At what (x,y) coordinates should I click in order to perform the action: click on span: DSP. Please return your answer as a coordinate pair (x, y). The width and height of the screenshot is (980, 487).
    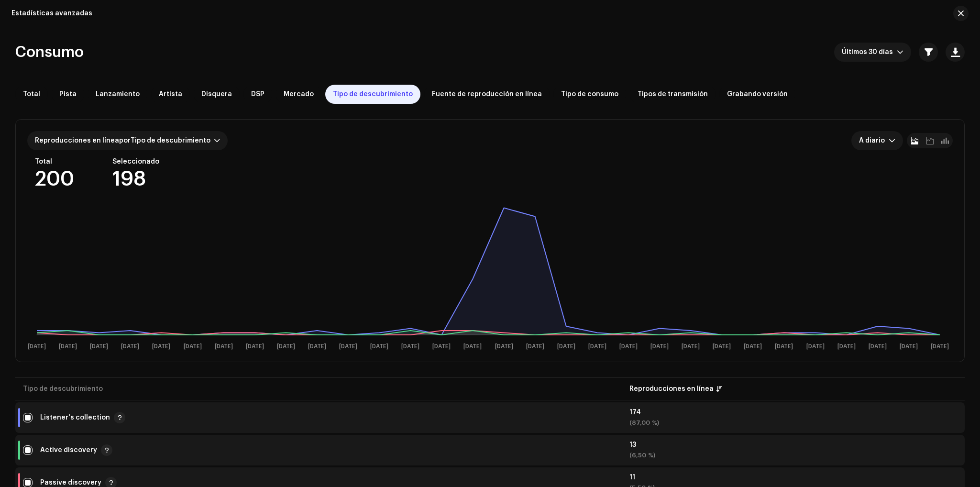
    Looking at the image, I should click on (258, 94).